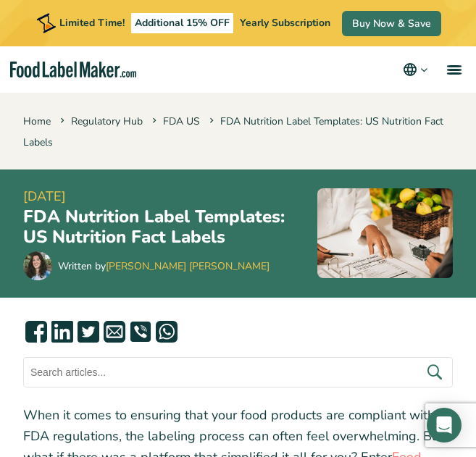  Describe the element at coordinates (234, 132) in the screenshot. I see `span: FDA Nutrition Label Templates: US Nutrition Fact Labels` at that location.